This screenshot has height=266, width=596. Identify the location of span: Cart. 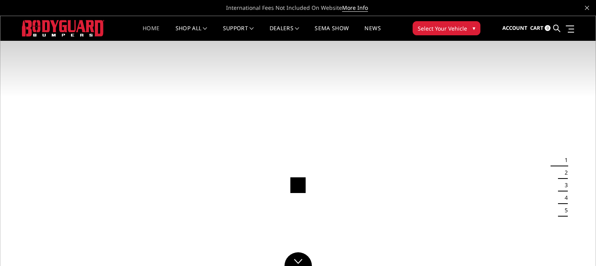
(537, 28).